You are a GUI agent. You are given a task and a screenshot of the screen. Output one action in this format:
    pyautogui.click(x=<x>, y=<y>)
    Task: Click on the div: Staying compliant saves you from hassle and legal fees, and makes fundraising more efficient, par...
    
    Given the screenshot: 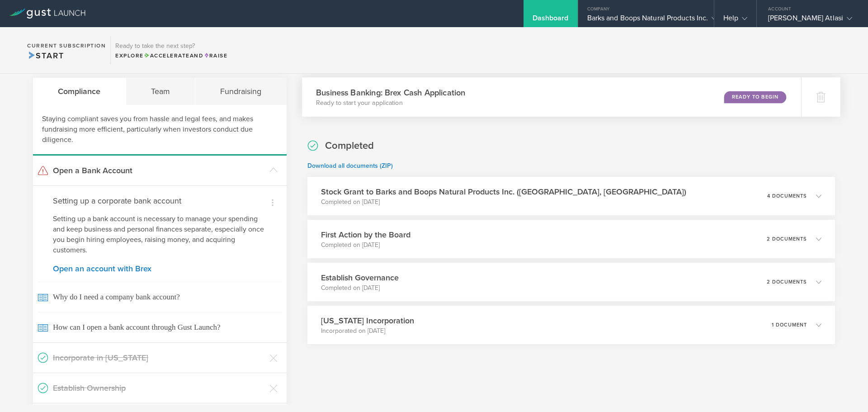 What is the action you would take?
    pyautogui.click(x=160, y=130)
    